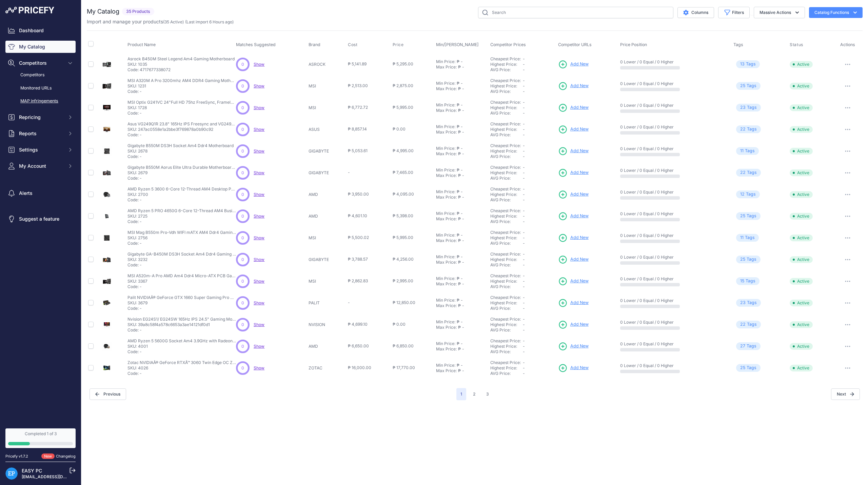 This screenshot has width=868, height=485. Describe the element at coordinates (353, 45) in the screenshot. I see `button: Cost` at that location.